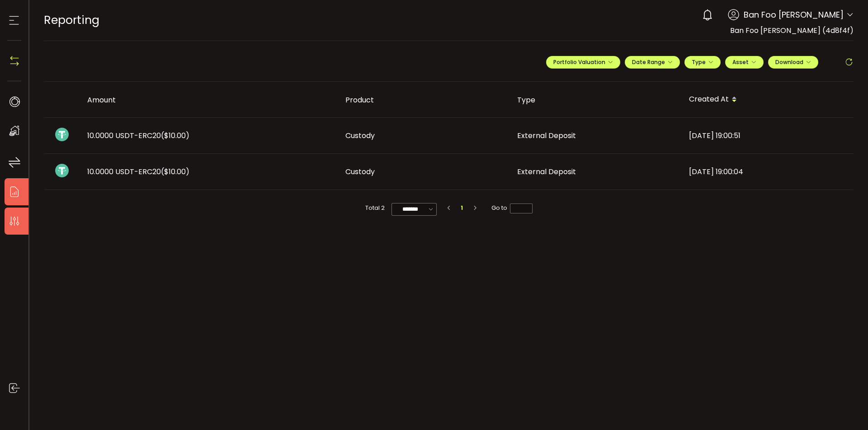 The image size is (868, 430). What do you see at coordinates (845, 408) in the screenshot?
I see `div: Chat Widget` at bounding box center [845, 408].